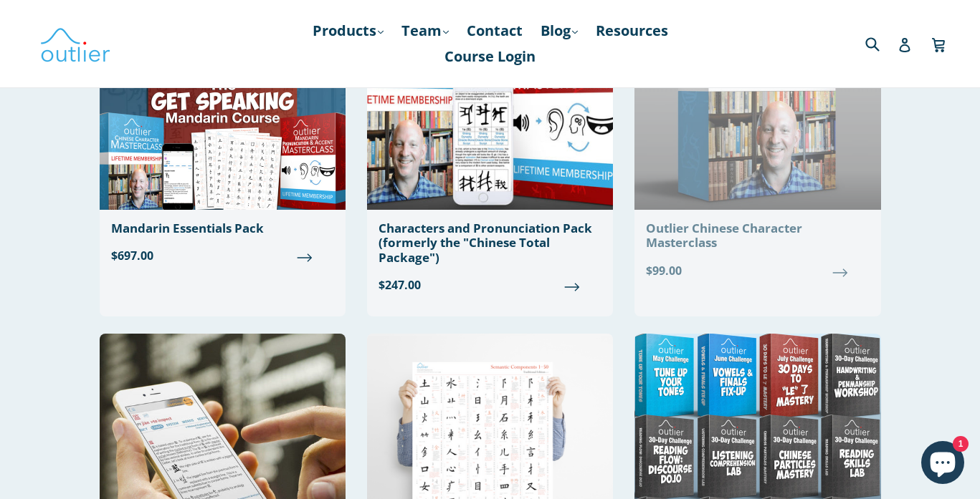  Describe the element at coordinates (757, 235) in the screenshot. I see `div: Outlier Chinese Character Masterclass` at that location.